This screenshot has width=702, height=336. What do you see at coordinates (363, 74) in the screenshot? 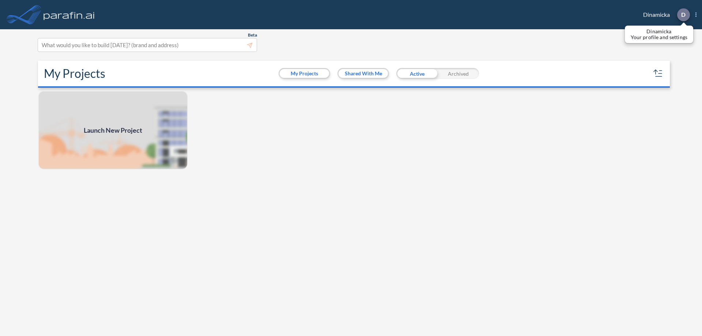
I see `button: Shared With Me` at bounding box center [363, 74].